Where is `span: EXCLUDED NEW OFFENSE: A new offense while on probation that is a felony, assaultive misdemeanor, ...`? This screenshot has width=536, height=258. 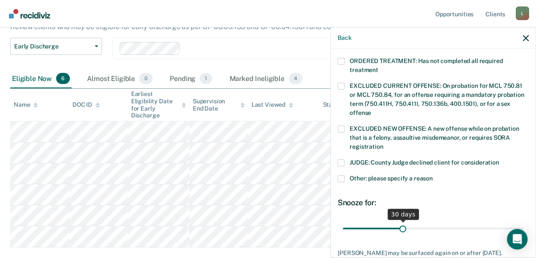 span: EXCLUDED NEW OFFENSE: A new offense while on probation that is a felony, assaultive misdemeanor, ... is located at coordinates (434, 138).